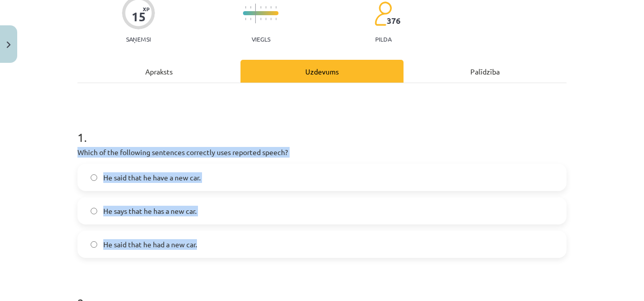 This screenshot has height=301, width=644. I want to click on span: He said that he have a new car., so click(152, 177).